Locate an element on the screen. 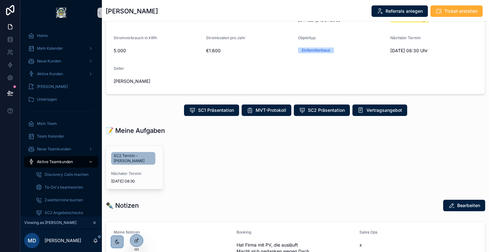 This screenshot has height=252, width=489. span: SC1 Präsentation is located at coordinates (216, 110).